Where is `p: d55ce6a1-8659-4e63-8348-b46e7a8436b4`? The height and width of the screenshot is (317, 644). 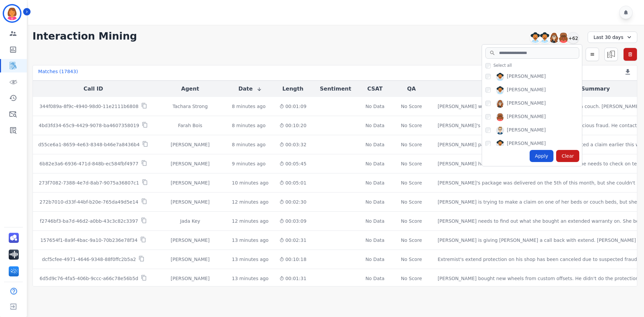 p: d55ce6a1-8659-4e63-8348-b46e7a8436b4 is located at coordinates (89, 145).